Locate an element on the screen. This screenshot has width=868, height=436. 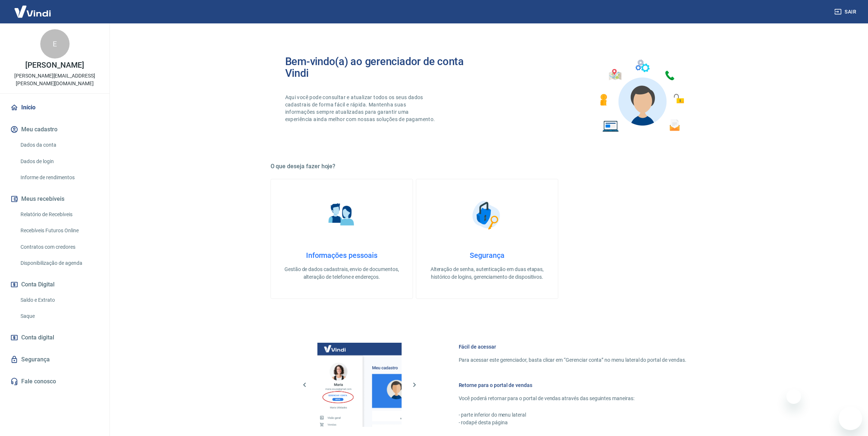
p: Você poderá retornar para o portal de vendas através das seguintes maneiras: is located at coordinates (573, 399).